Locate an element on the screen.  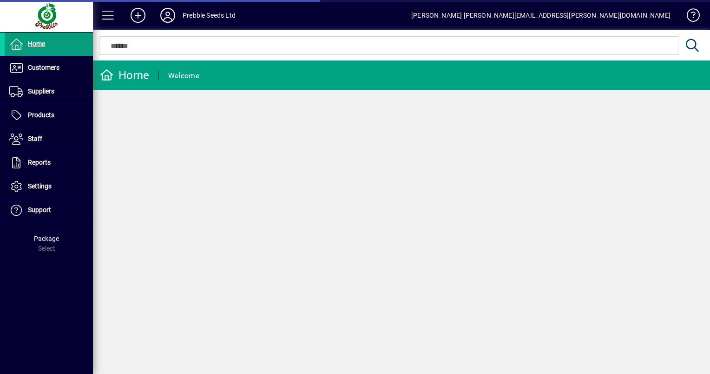
span: Customers is located at coordinates (44, 67).